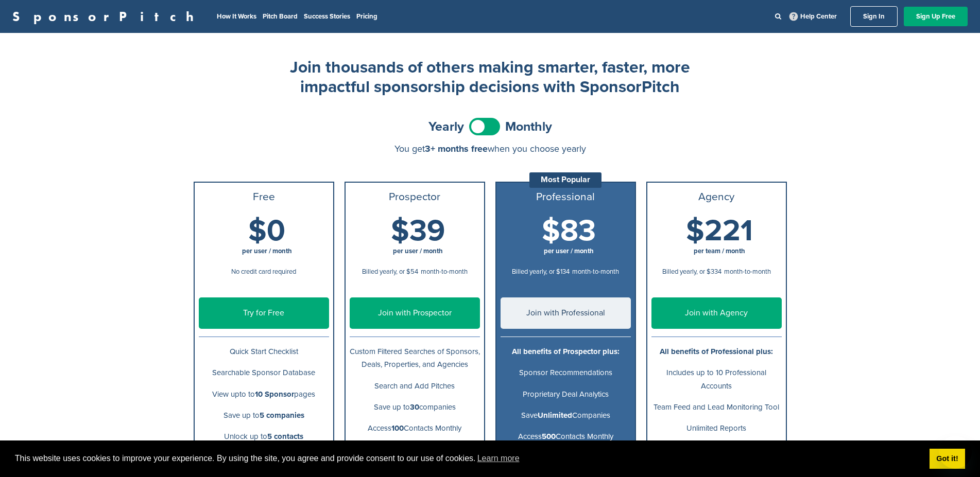 This screenshot has width=980, height=477. Describe the element at coordinates (717, 407) in the screenshot. I see `p: Team Feed and Lead Monitoring Tool` at that location.